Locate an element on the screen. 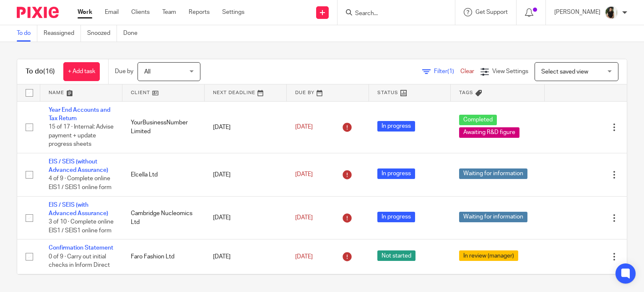 This screenshot has width=644, height=292. a: Confirmation Statement is located at coordinates (81, 247).